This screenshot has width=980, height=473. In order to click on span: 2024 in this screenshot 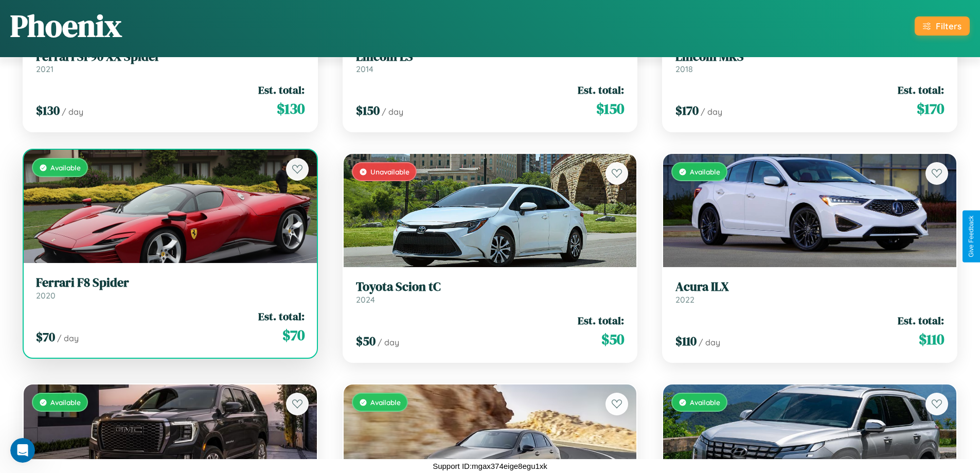, I will do `click(365, 299)`.